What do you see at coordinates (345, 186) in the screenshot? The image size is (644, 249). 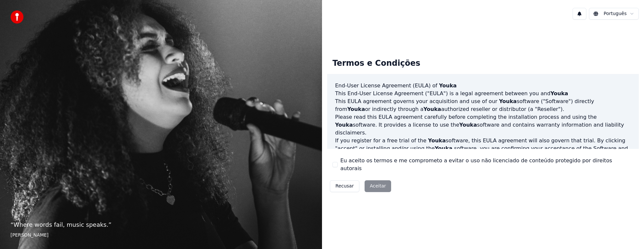 I see `button: Recusar` at bounding box center [345, 186].